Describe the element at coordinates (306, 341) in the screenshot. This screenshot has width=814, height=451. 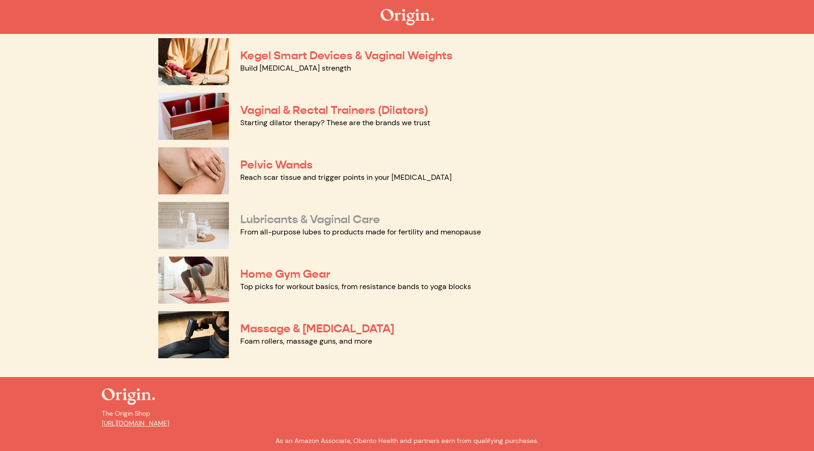
I see `a: Foam rollers, massage guns, and more` at that location.